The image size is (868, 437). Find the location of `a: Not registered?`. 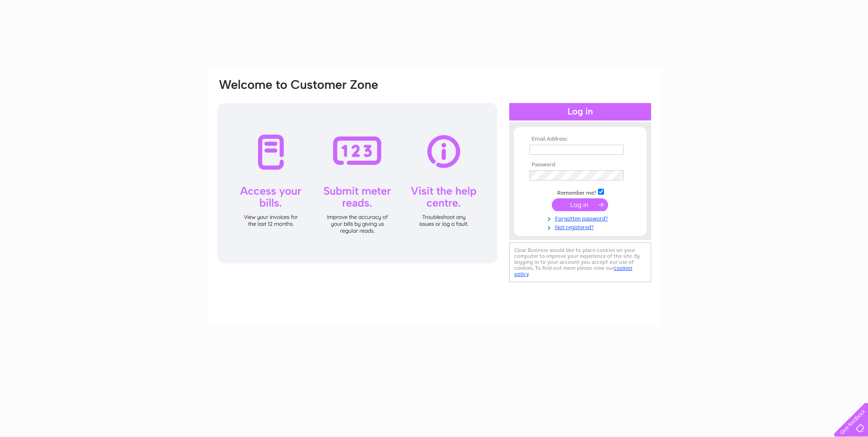

a: Not registered? is located at coordinates (581, 226).